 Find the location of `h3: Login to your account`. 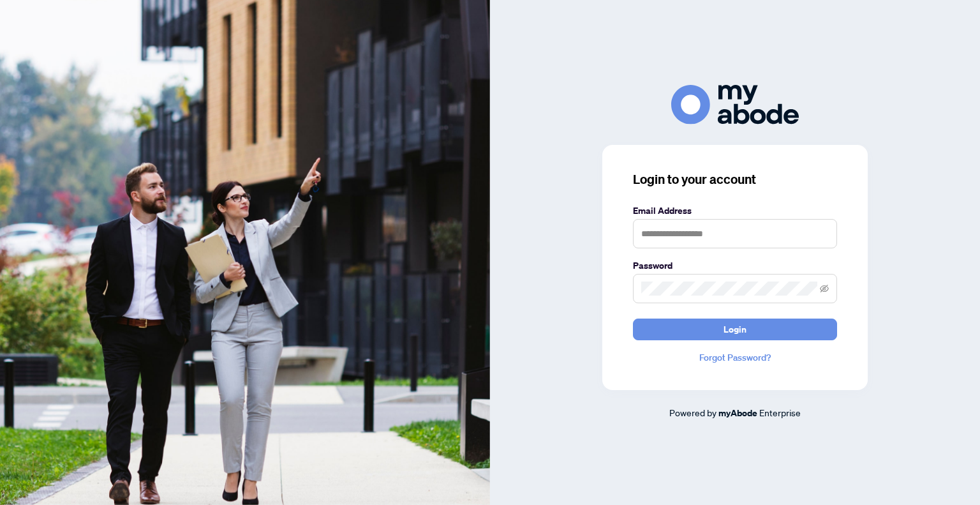

h3: Login to your account is located at coordinates (735, 179).